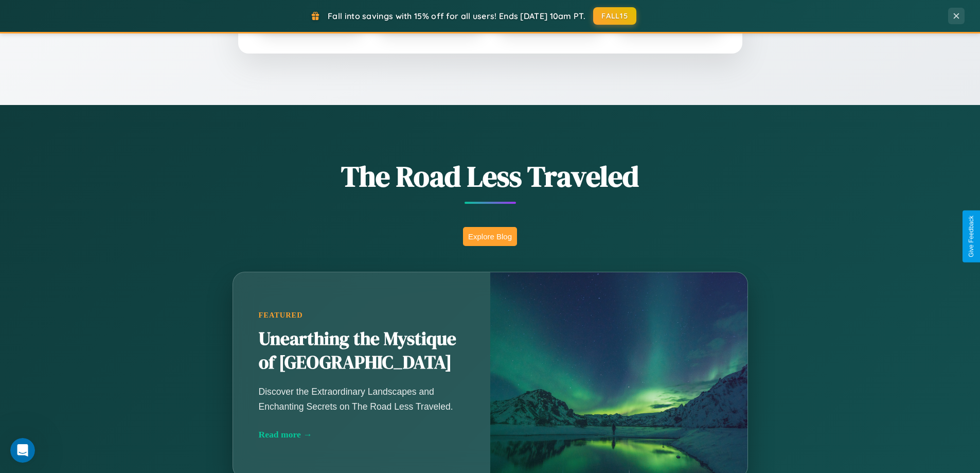 The image size is (980, 473). Describe the element at coordinates (971, 236) in the screenshot. I see `div: Give Feedback` at that location.